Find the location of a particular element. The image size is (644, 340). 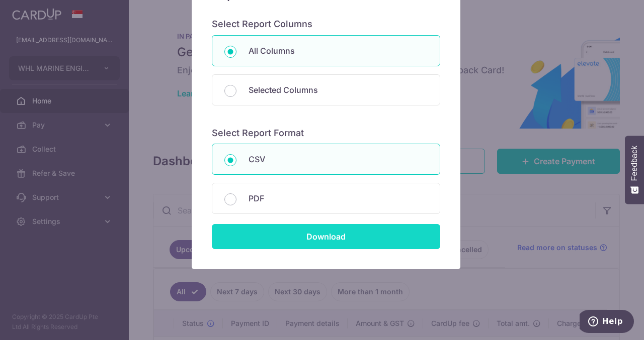

button: Feedback - Show survey is located at coordinates (634, 170).